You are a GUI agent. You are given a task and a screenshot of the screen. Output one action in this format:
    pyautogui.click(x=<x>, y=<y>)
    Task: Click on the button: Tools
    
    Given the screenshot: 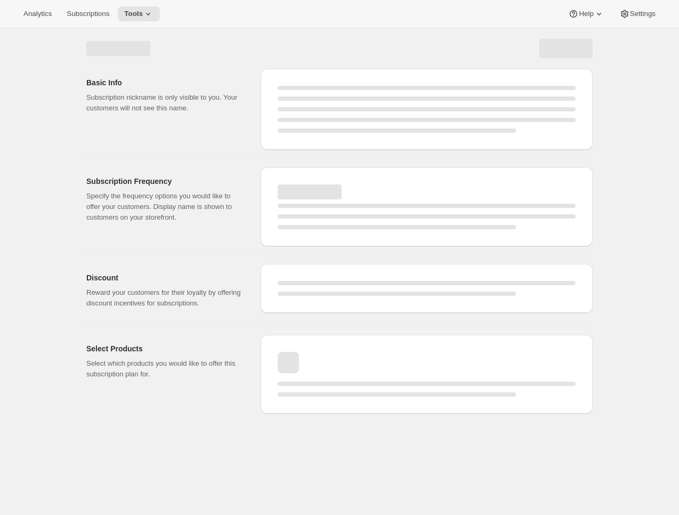 What is the action you would take?
    pyautogui.click(x=139, y=14)
    